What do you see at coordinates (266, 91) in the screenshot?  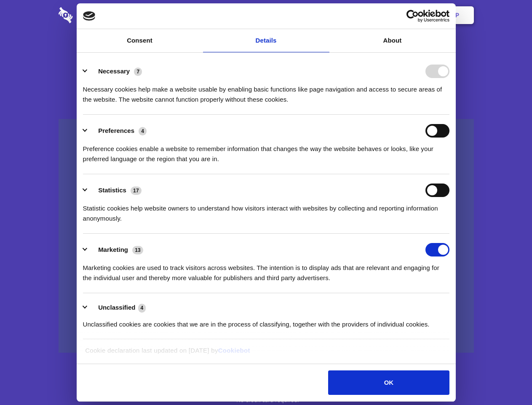 I see `h4: Auto-redaction of sensitive data, encrypted data sharing and self-destructing private chats. Shar...` at bounding box center [266, 91].